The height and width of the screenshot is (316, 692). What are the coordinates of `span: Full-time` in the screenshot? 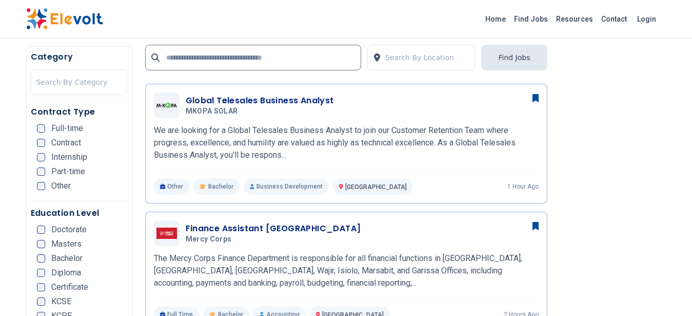 It's located at (67, 128).